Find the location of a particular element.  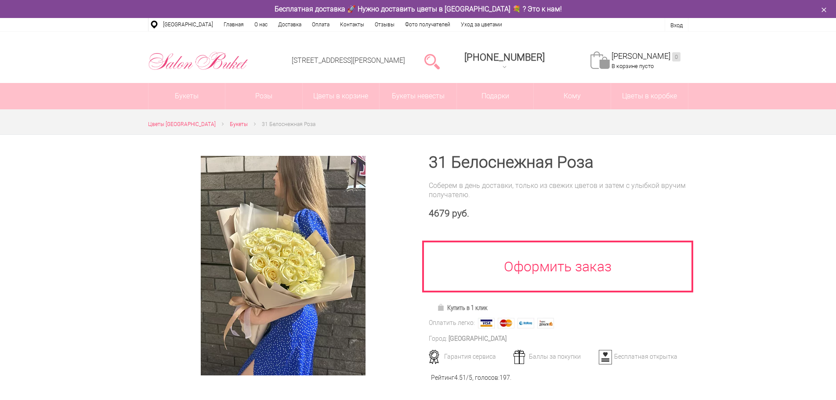

div: Бесплатная открытка is located at coordinates (639, 357).